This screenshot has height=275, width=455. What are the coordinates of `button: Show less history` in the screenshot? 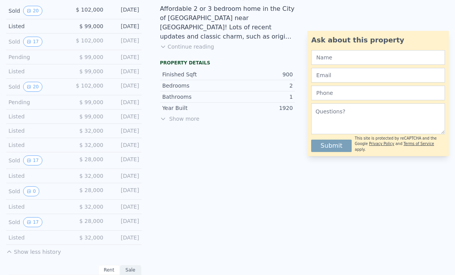 It's located at (34, 251).